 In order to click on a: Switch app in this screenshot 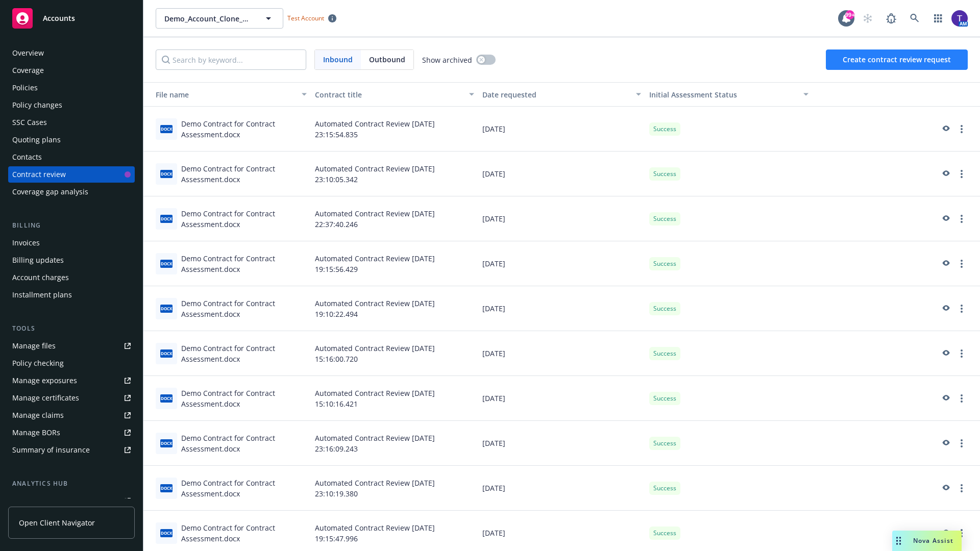, I will do `click(938, 18)`.